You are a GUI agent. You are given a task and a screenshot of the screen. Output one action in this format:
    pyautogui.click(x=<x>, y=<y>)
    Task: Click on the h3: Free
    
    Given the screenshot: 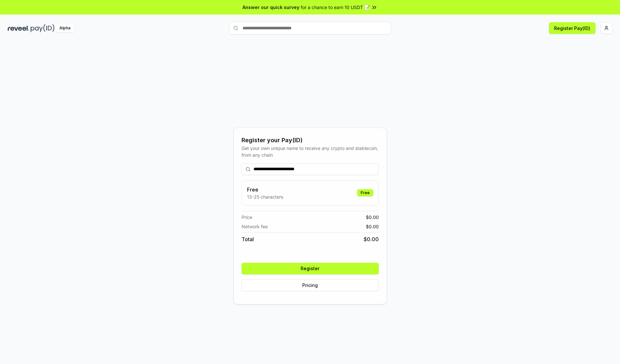 What is the action you would take?
    pyautogui.click(x=265, y=190)
    